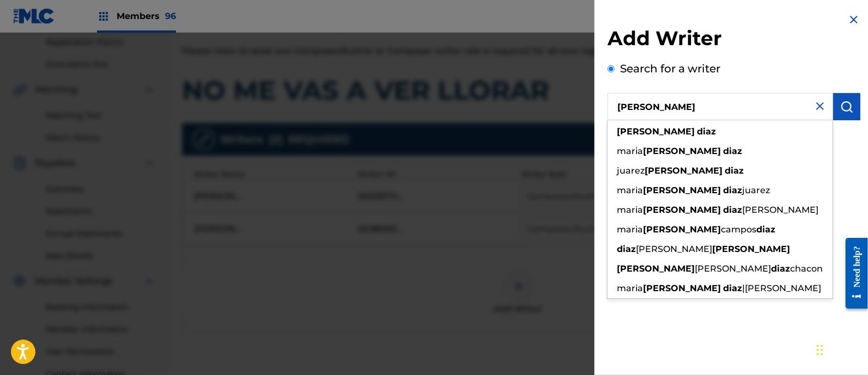  I want to click on label: Search for a writer, so click(670, 69).